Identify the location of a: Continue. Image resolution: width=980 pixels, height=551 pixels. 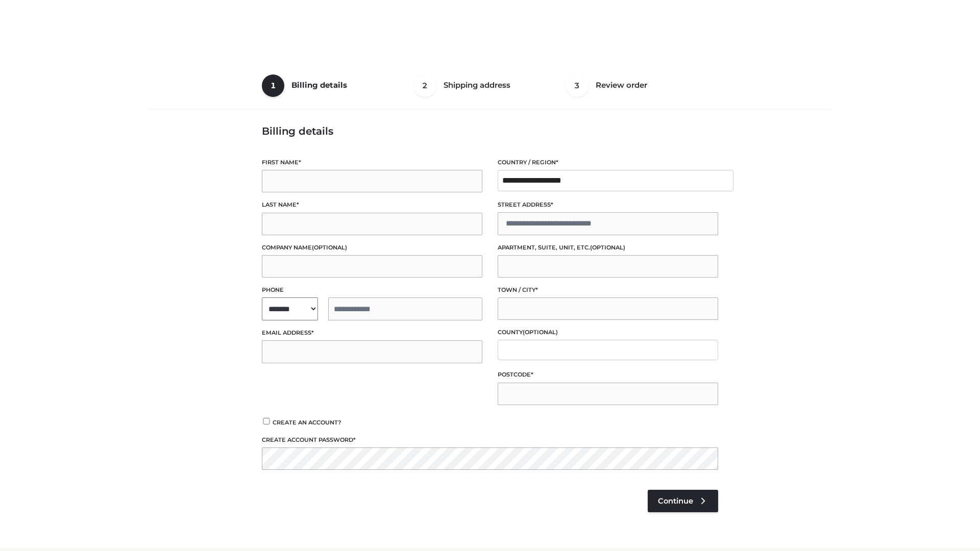
(683, 501).